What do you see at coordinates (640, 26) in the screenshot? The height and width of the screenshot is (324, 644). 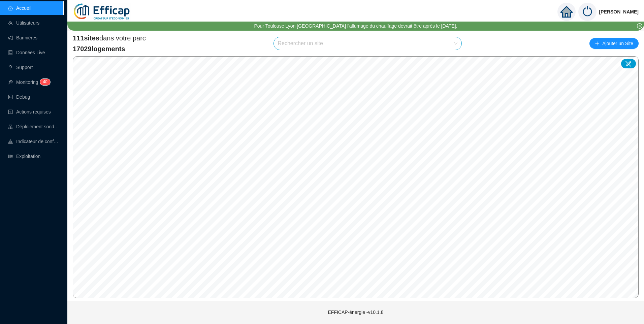 I see `span: close-circle` at bounding box center [640, 26].